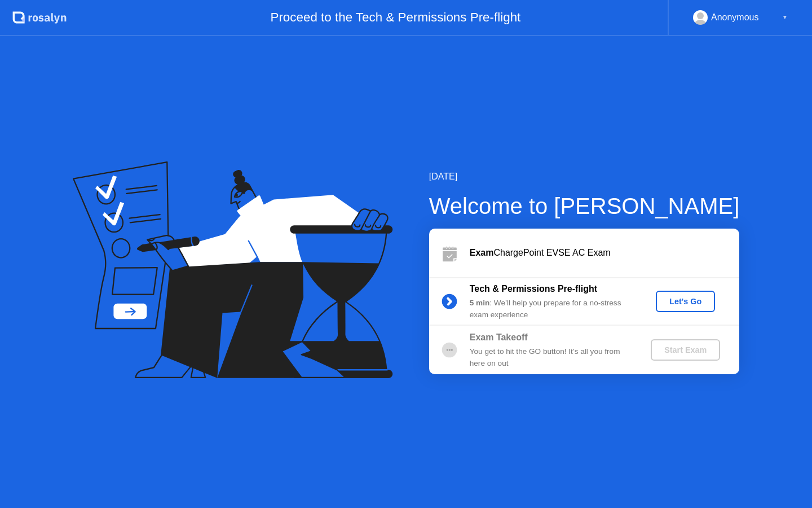 This screenshot has height=508, width=812. I want to click on div: Let's Go, so click(685, 301).